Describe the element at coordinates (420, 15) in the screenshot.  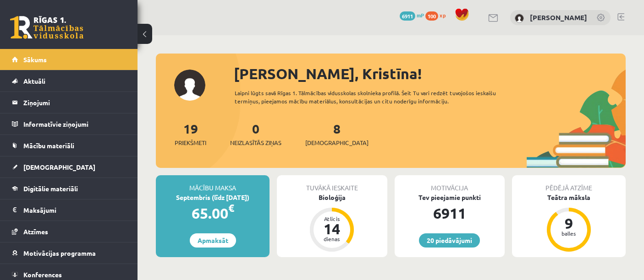
I see `span: mP` at that location.